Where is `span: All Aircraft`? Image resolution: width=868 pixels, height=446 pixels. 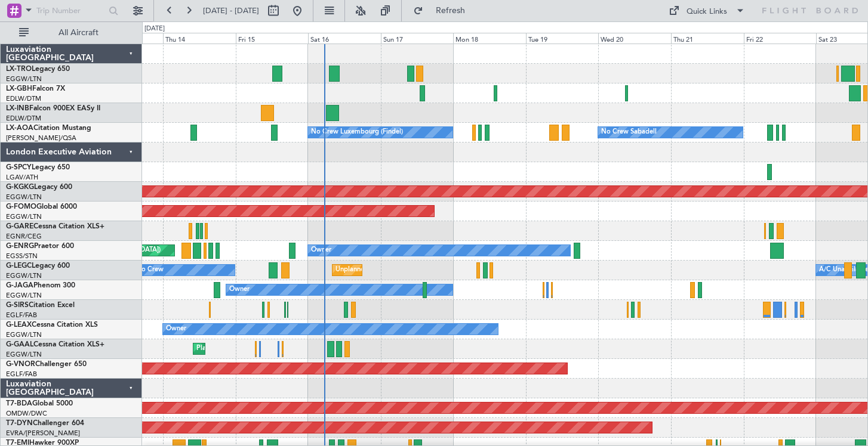
span: All Aircraft is located at coordinates (78, 33).